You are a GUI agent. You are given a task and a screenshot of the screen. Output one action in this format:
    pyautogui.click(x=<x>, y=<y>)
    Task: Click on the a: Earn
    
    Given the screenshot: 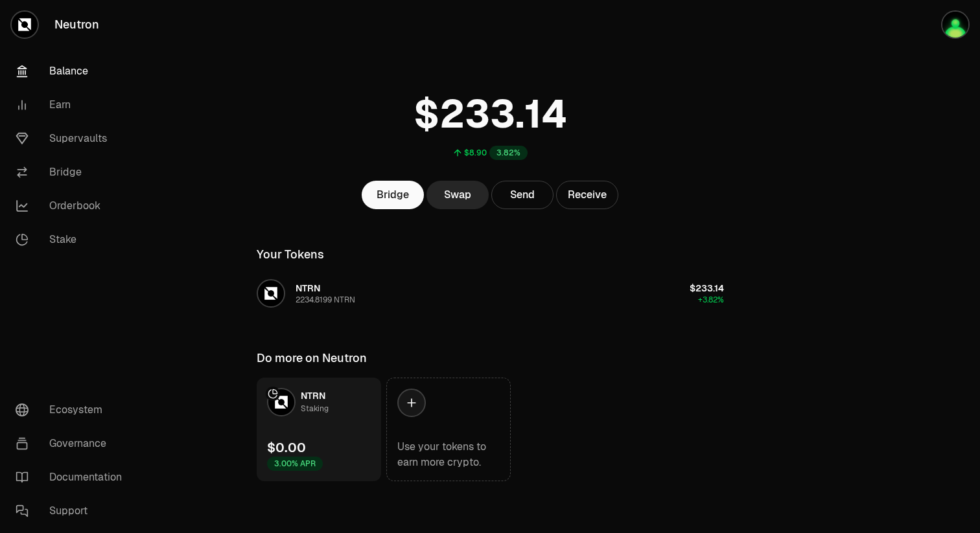 What is the action you would take?
    pyautogui.click(x=73, y=105)
    